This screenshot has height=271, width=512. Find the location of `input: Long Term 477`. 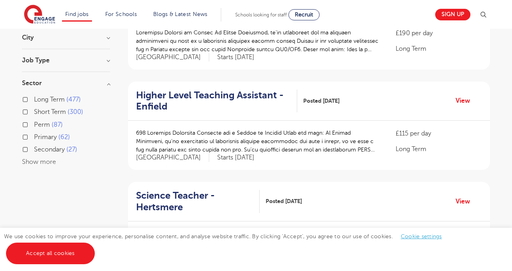

input: Long Term 477 is located at coordinates (36, 98).